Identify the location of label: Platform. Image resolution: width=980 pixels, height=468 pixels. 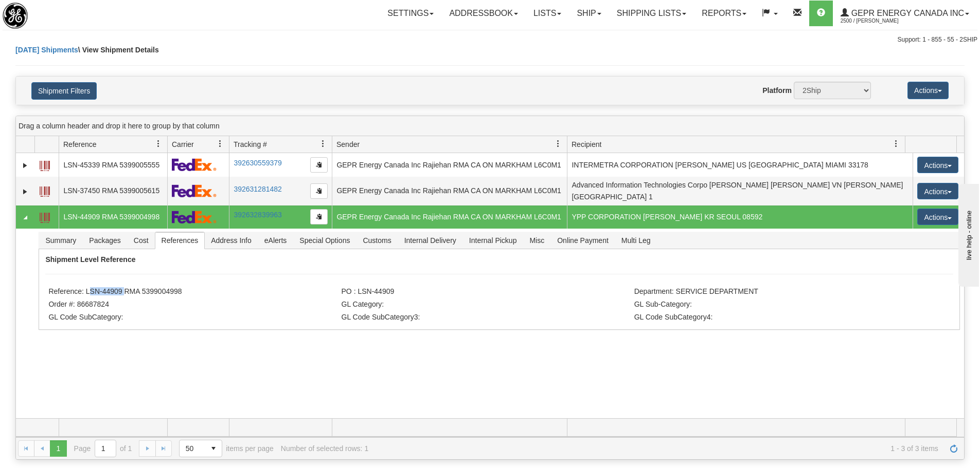
(776, 90).